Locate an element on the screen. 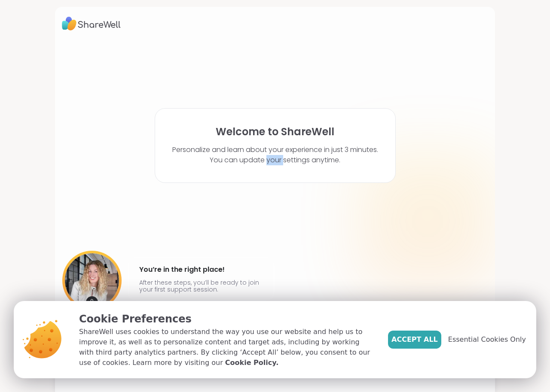 The height and width of the screenshot is (392, 550). p: ShareWell uses cookies to understand the way you use our website and help us to improve it, as we... is located at coordinates (226, 348).